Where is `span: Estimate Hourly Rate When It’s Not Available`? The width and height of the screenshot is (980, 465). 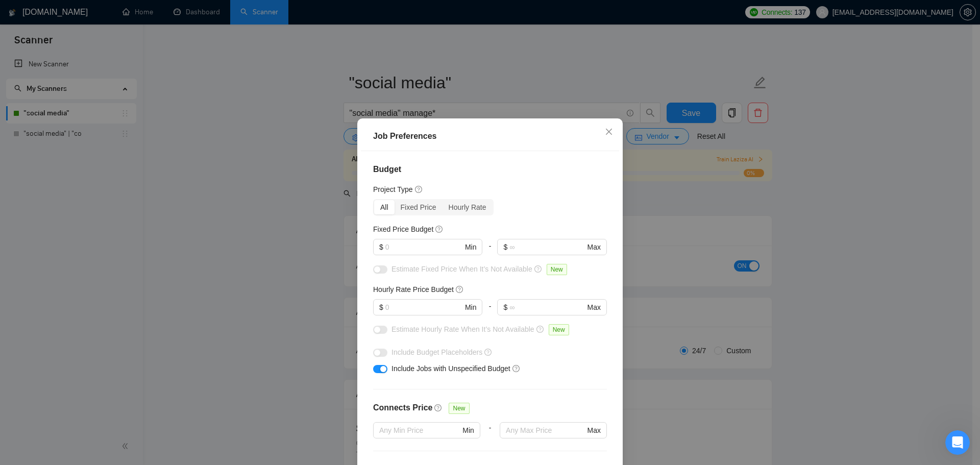 span: Estimate Hourly Rate When It’s Not Available is located at coordinates (463, 329).